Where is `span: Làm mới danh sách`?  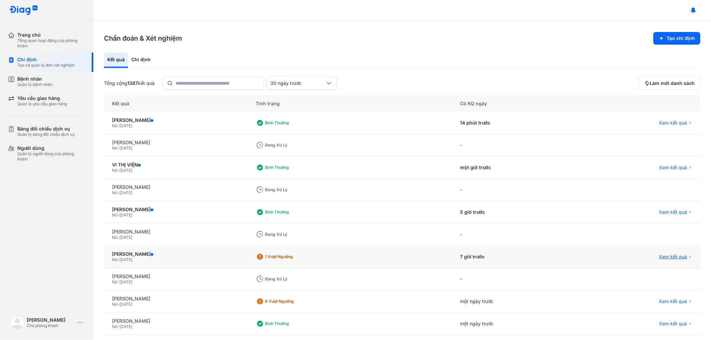
span: Làm mới danh sách is located at coordinates (672, 83).